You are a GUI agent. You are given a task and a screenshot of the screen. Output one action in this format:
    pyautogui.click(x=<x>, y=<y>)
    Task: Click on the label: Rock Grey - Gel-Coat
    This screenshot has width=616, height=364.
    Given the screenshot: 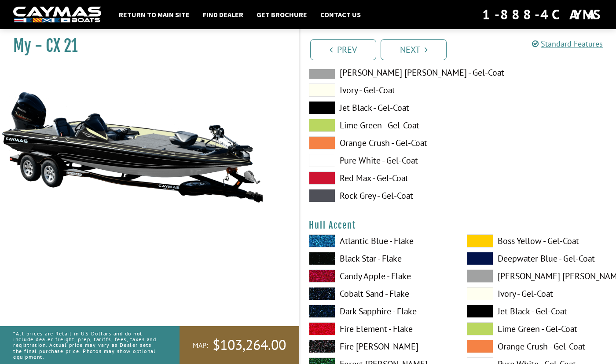 What is the action you would take?
    pyautogui.click(x=379, y=196)
    